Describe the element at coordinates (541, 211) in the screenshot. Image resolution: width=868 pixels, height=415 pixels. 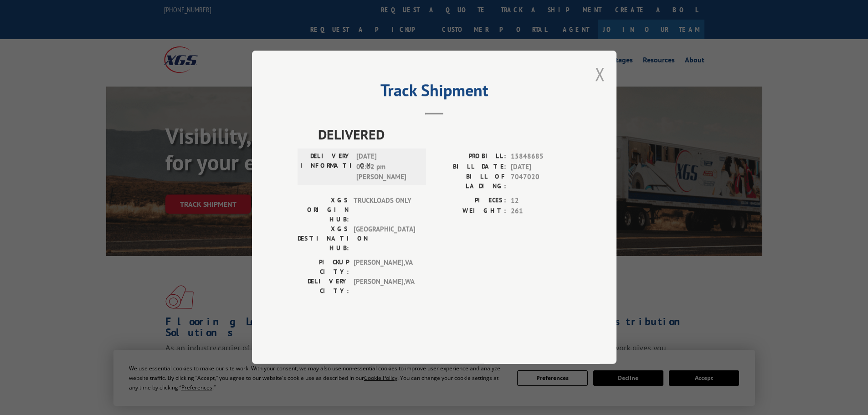
I see `span: 261` at that location.